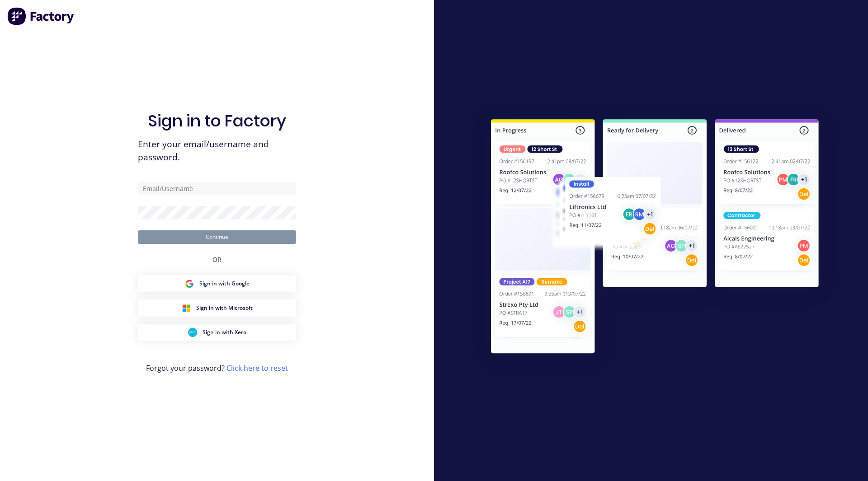  I want to click on h1: Sign in to Factory, so click(217, 121).